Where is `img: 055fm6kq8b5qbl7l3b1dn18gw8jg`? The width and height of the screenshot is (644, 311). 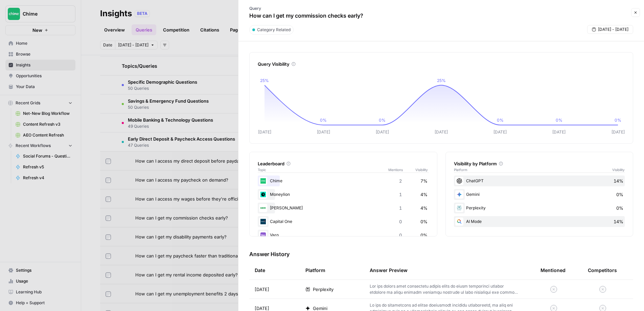
img: 055fm6kq8b5qbl7l3b1dn18gw8jg is located at coordinates (263, 222).